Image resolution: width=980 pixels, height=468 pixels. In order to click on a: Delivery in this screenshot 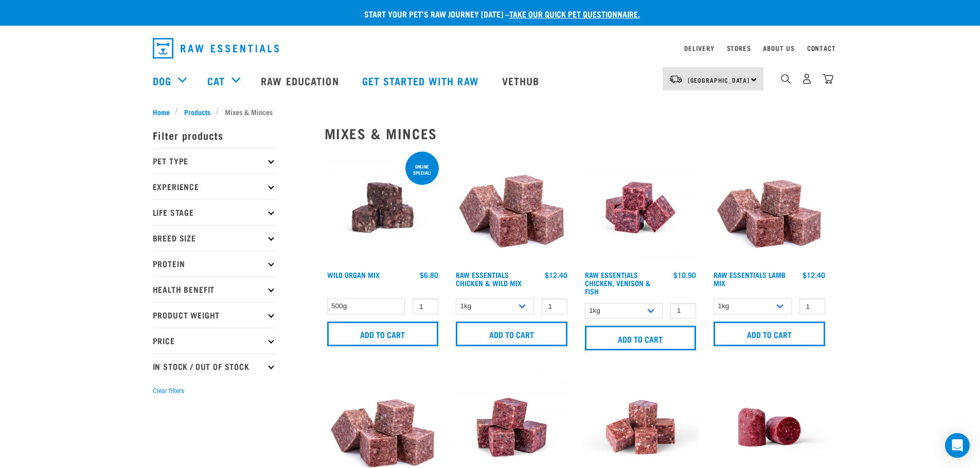, I will do `click(699, 47)`.